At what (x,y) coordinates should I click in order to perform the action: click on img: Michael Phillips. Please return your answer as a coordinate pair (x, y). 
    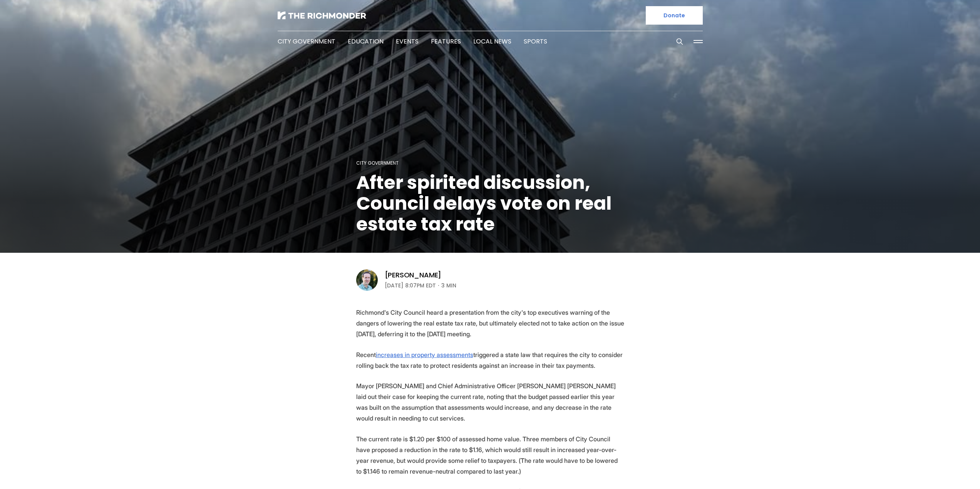
    Looking at the image, I should click on (367, 280).